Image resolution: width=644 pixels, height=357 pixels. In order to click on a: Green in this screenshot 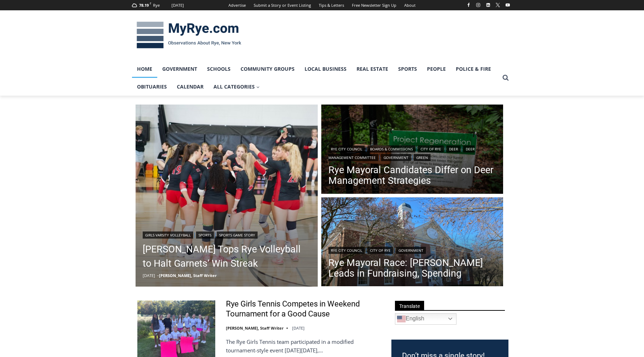, I will do `click(422, 158)`.